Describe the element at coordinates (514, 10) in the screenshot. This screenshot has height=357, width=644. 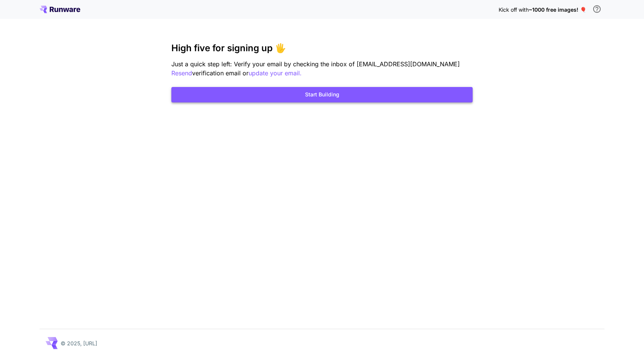
I see `span: Kick off with` at that location.